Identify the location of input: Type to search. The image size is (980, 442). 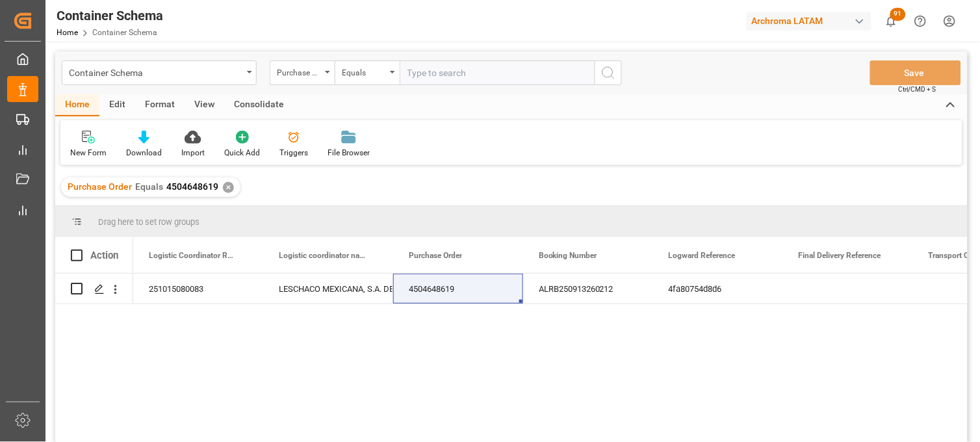
(497, 72).